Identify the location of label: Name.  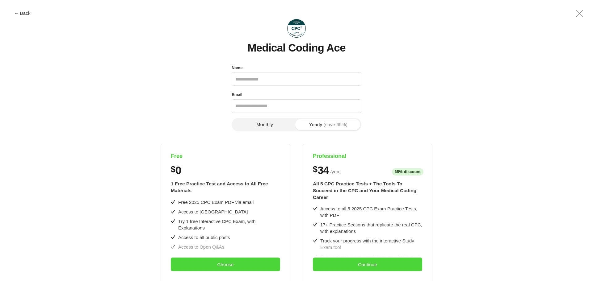
(237, 68).